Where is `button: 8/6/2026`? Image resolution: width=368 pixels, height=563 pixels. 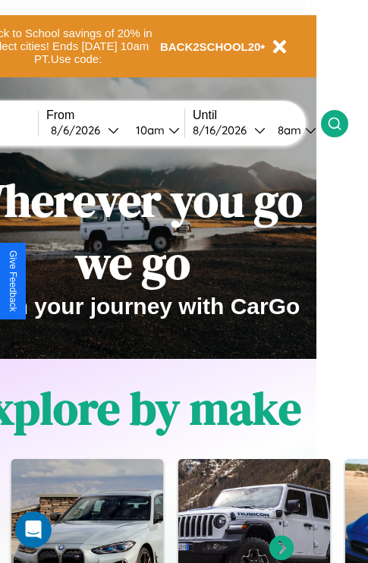
button: 8/6/2026 is located at coordinates (85, 130).